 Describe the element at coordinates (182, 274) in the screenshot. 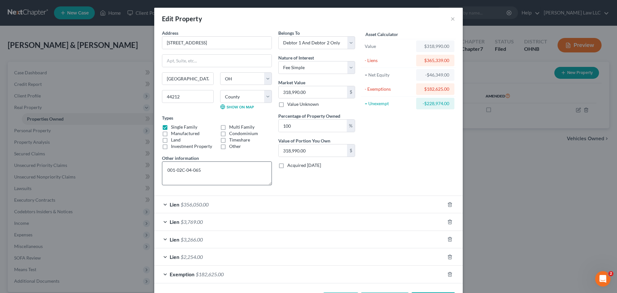

I see `span: Exemption` at that location.